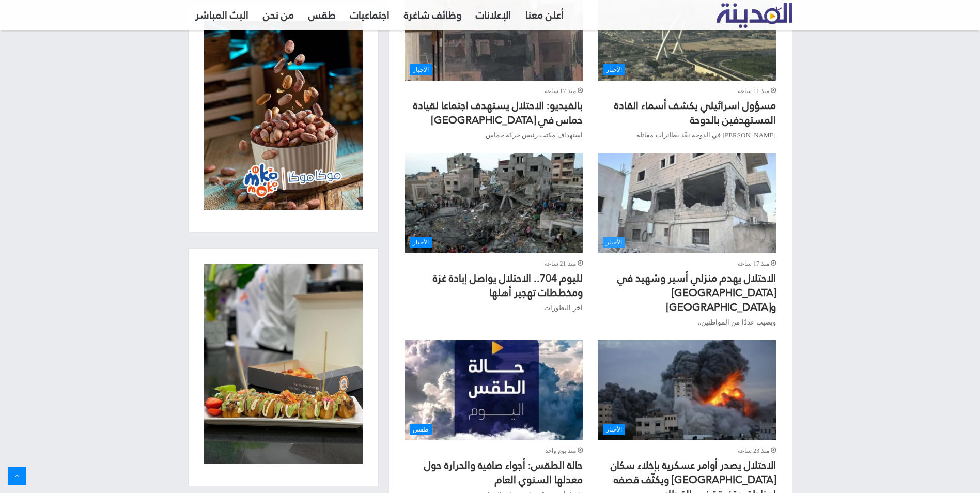 This screenshot has width=980, height=493. Describe the element at coordinates (757, 91) in the screenshot. I see `span: منذ 11 ساعة` at that location.